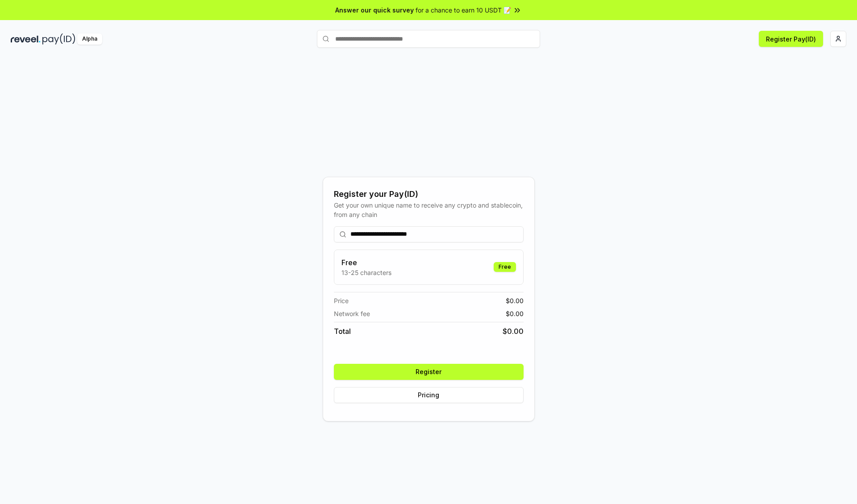  Describe the element at coordinates (429, 395) in the screenshot. I see `button: Pricing` at that location.